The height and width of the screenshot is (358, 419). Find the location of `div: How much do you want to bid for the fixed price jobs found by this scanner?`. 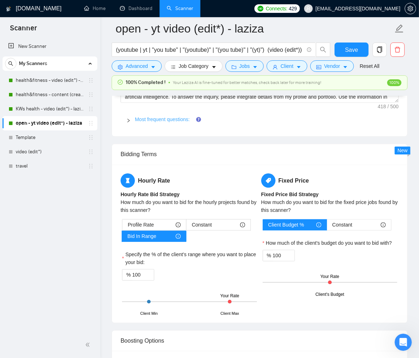

div: How much do you want to bid for the fixed price jobs found by this scanner? is located at coordinates (330, 206).